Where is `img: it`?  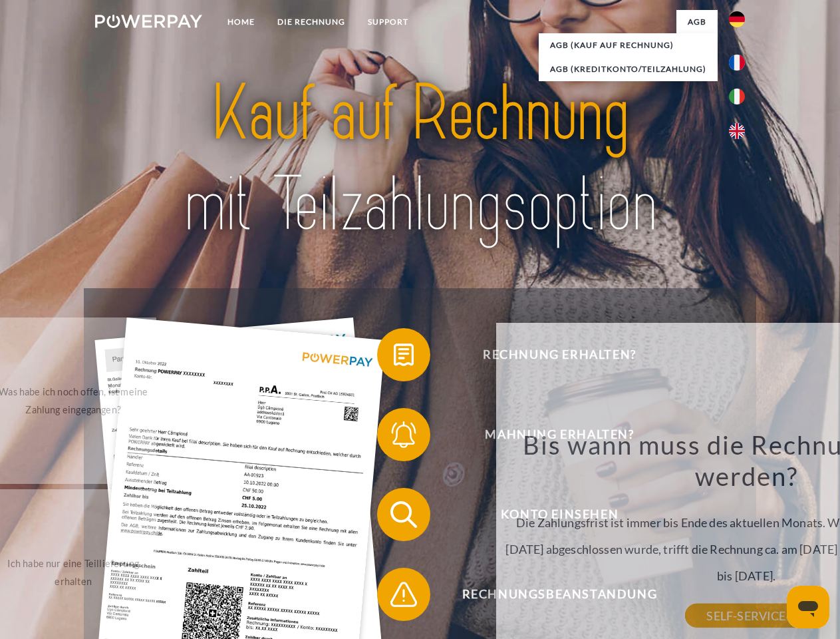 img: it is located at coordinates (737, 96).